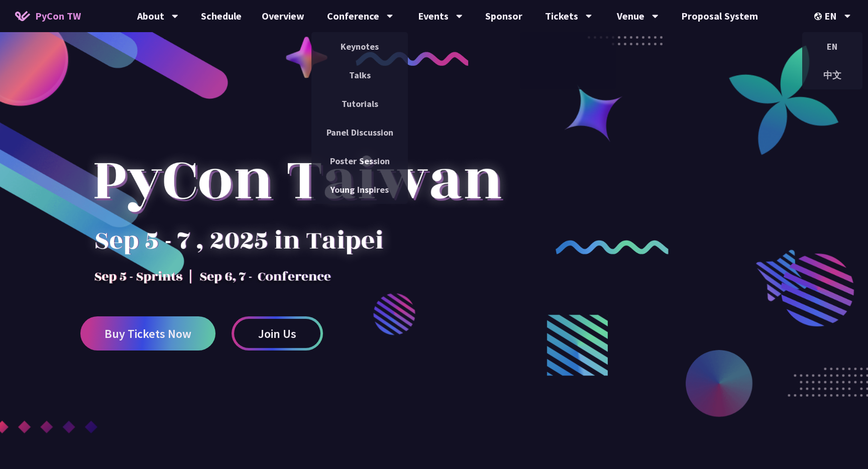 The width and height of the screenshot is (868, 469). What do you see at coordinates (819, 16) in the screenshot?
I see `img: Locale Icon` at bounding box center [819, 16].